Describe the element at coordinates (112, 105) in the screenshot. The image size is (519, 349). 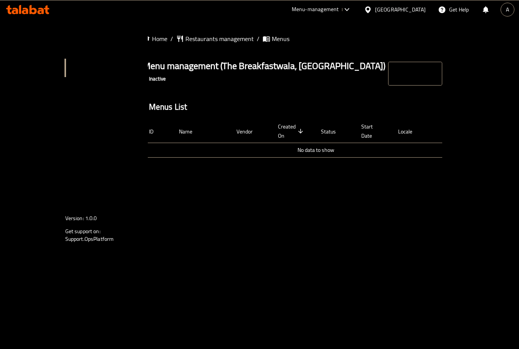
I see `span: Coupons` at that location.